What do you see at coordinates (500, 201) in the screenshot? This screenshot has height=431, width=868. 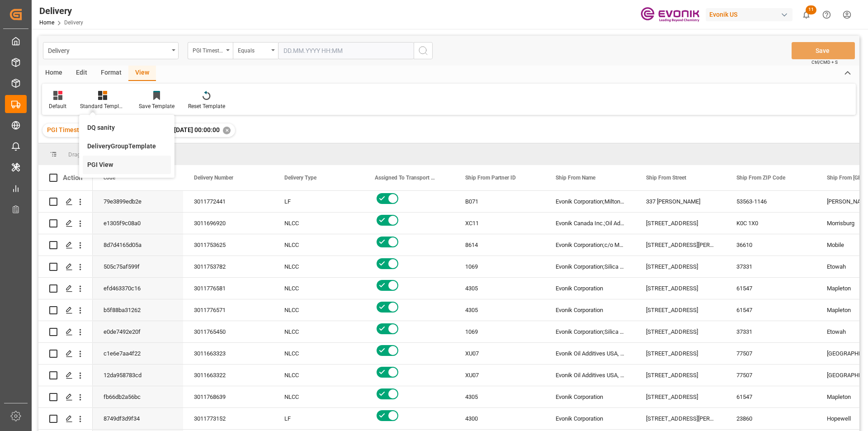 I see `div: B071` at bounding box center [500, 201].